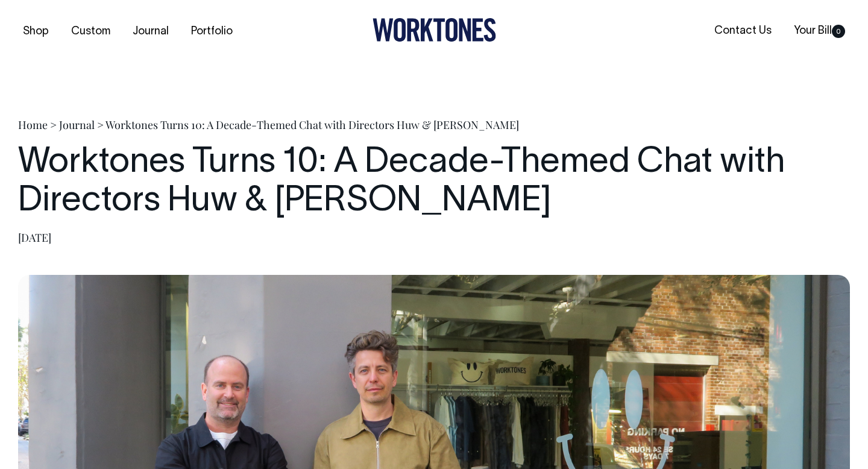  I want to click on a: Shop, so click(35, 31).